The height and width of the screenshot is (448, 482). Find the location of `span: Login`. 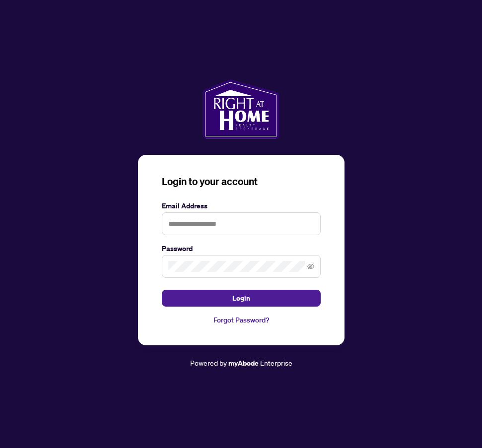

span: Login is located at coordinates (241, 298).